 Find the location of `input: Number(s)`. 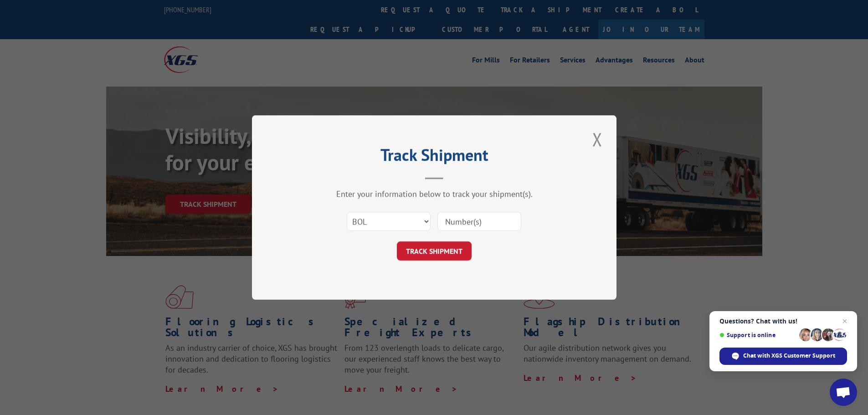

input: Number(s) is located at coordinates (480, 222).